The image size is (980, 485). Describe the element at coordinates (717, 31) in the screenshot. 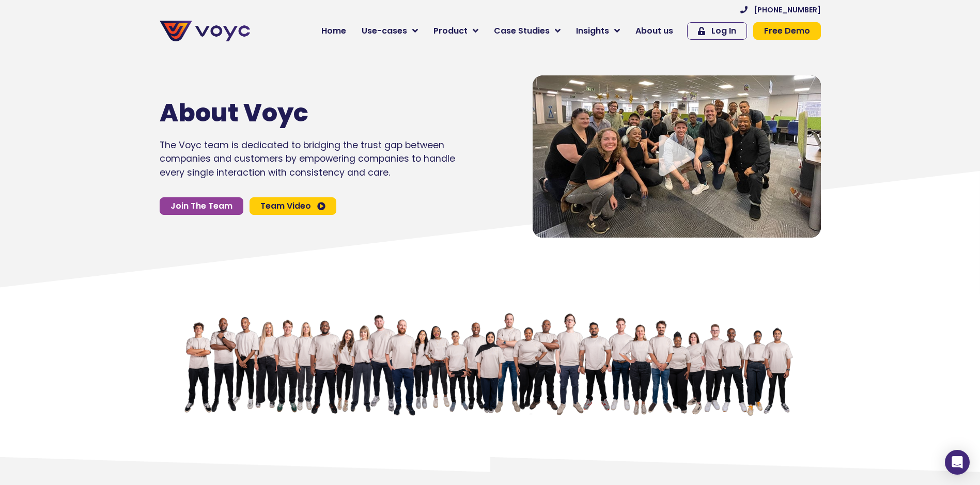

I see `a: Log In` at that location.